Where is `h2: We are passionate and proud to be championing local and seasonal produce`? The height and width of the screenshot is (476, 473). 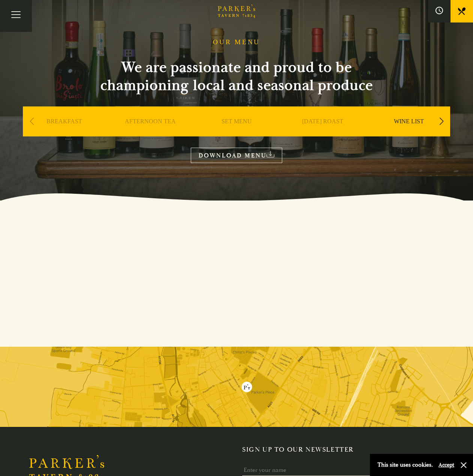 h2: We are passionate and proud to be championing local and seasonal produce is located at coordinates (236, 76).